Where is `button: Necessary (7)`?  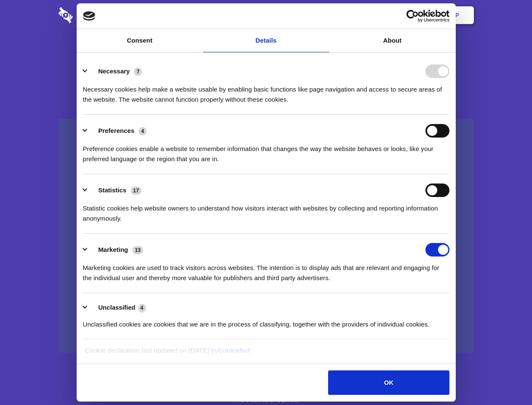 button: Necessary (7) is located at coordinates (115, 71).